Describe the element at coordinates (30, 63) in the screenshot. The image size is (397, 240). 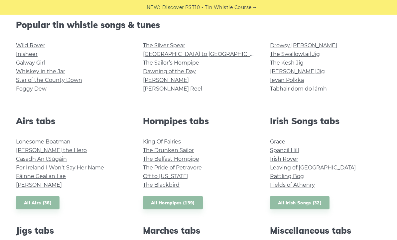
I see `a: Galway Girl` at that location.